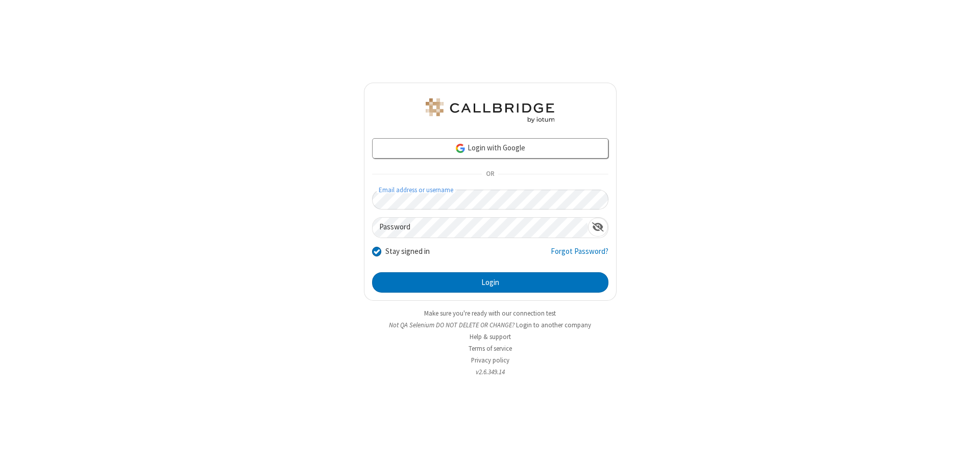 Image resolution: width=980 pixels, height=467 pixels. Describe the element at coordinates (407, 252) in the screenshot. I see `label: Stay signed in` at that location.